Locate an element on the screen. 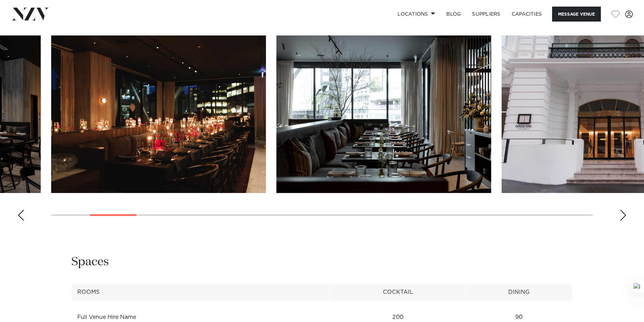 The height and width of the screenshot is (322, 644). th: Dining is located at coordinates (518, 292).